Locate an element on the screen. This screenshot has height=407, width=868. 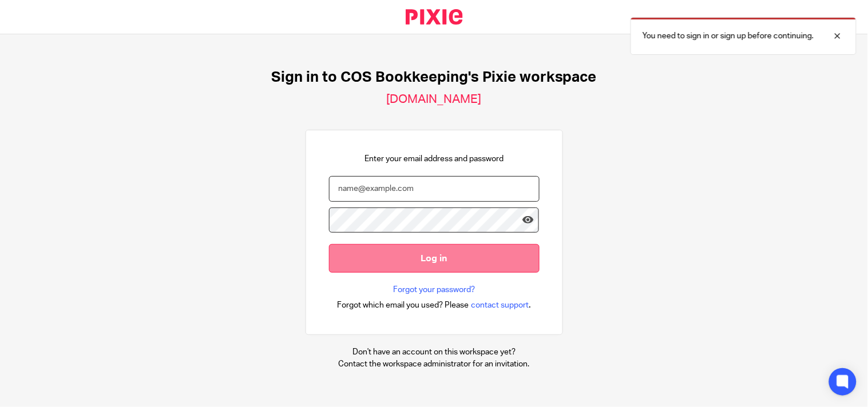
p: Don't have an account on this workspace yet? is located at coordinates (434, 352).